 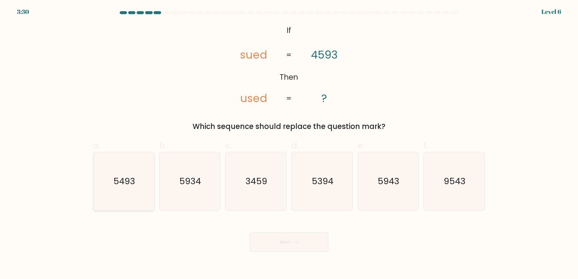 What do you see at coordinates (425, 145) in the screenshot?
I see `span: f.` at bounding box center [425, 145].